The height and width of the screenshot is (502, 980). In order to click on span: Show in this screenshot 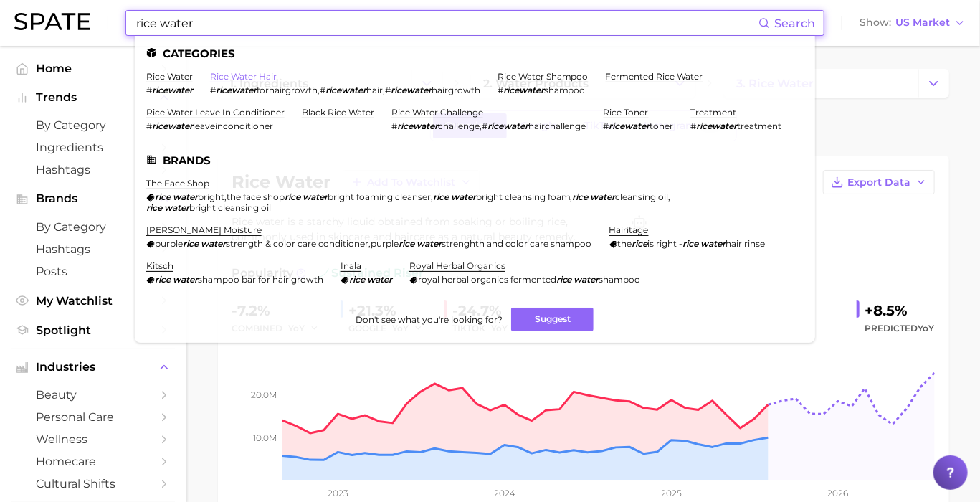, I will do `click(876, 22)`.